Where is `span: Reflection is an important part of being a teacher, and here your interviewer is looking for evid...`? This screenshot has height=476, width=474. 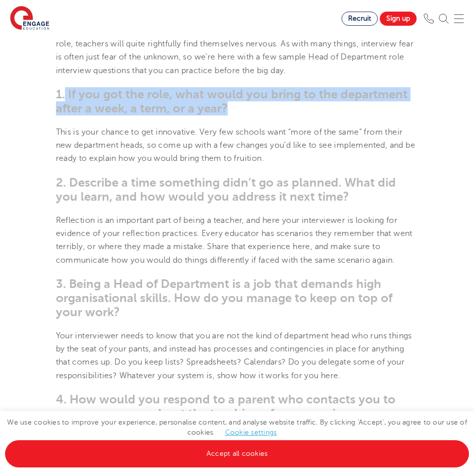
span: Reflection is an important part of being a teacher, and here your interviewer is looking for evid... is located at coordinates (234, 240).